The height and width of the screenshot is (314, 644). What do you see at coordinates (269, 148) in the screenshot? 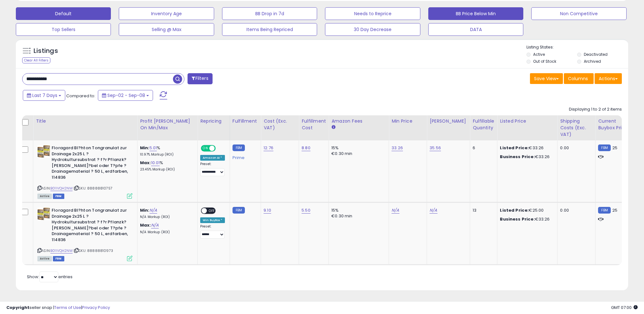
I see `a: 12.76` at bounding box center [269, 148].